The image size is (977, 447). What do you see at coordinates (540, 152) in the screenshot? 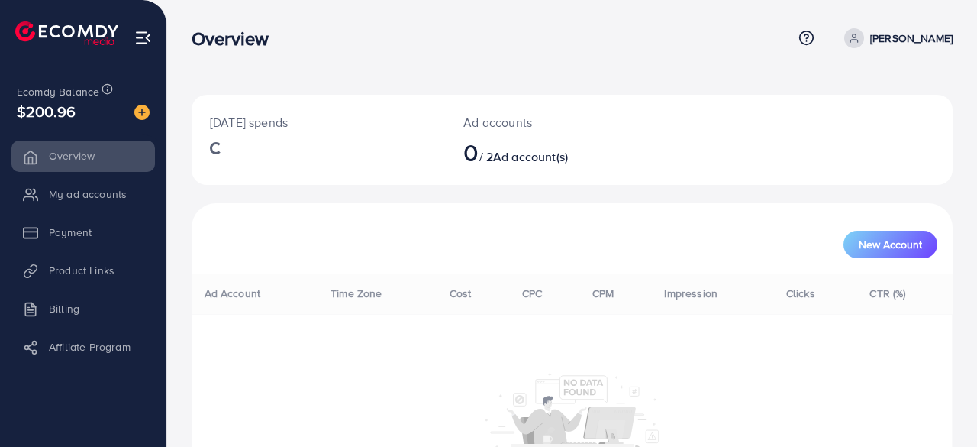
I see `h2: / 2` at bounding box center [540, 152].